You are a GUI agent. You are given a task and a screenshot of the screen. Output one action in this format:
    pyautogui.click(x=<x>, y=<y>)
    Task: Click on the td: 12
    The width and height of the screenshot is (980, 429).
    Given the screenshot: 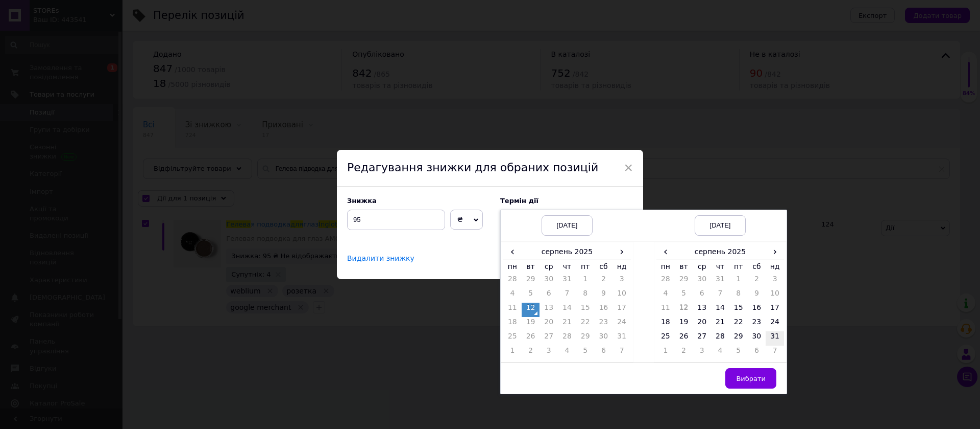 What is the action you would take?
    pyautogui.click(x=531, y=310)
    